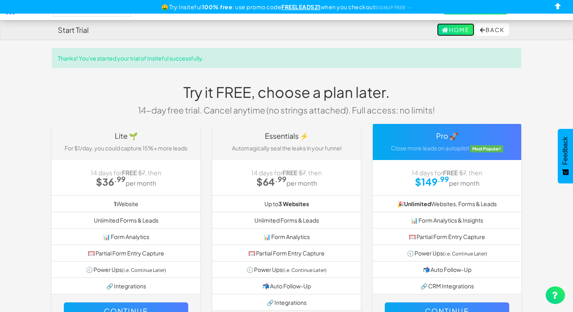 This screenshot has width=573, height=312. What do you see at coordinates (492, 30) in the screenshot?
I see `button: Back` at bounding box center [492, 30].